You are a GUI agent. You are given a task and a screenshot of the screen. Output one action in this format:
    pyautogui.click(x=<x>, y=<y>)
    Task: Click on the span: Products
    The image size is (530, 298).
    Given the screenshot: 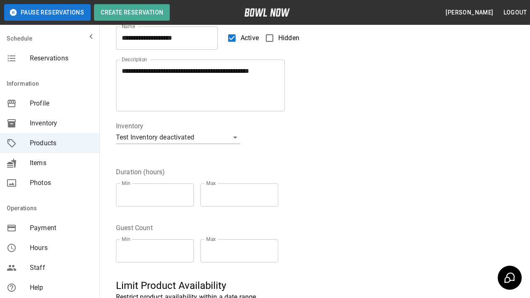 What is the action you would take?
    pyautogui.click(x=61, y=143)
    